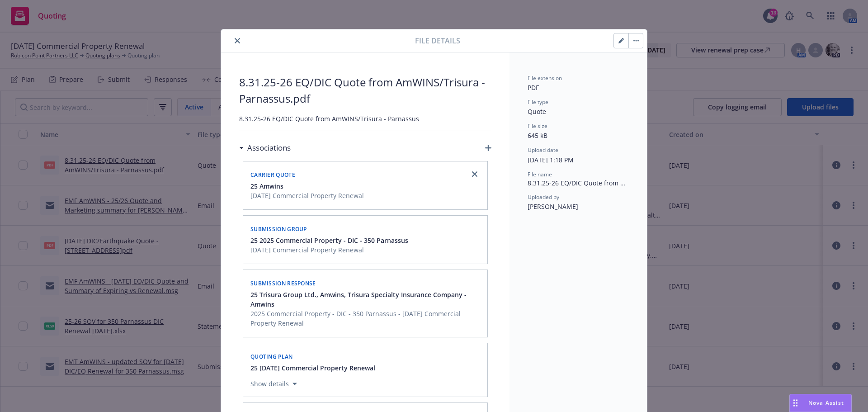  I want to click on button: 25 Amwins, so click(307, 186).